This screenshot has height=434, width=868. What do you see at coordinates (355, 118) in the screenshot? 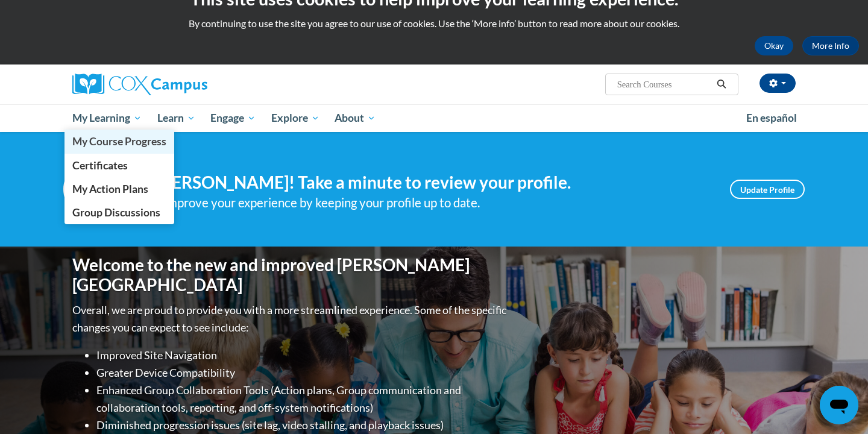
I see `span: About` at bounding box center [355, 118].